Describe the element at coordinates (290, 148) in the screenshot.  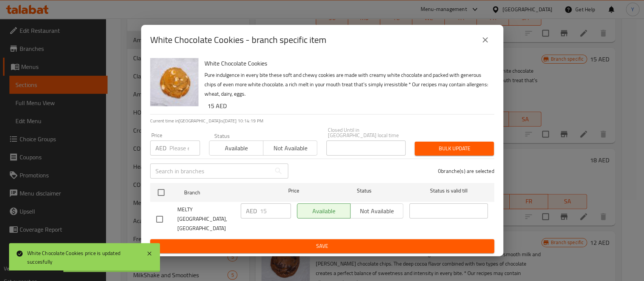
I see `button: Not available` at that location.